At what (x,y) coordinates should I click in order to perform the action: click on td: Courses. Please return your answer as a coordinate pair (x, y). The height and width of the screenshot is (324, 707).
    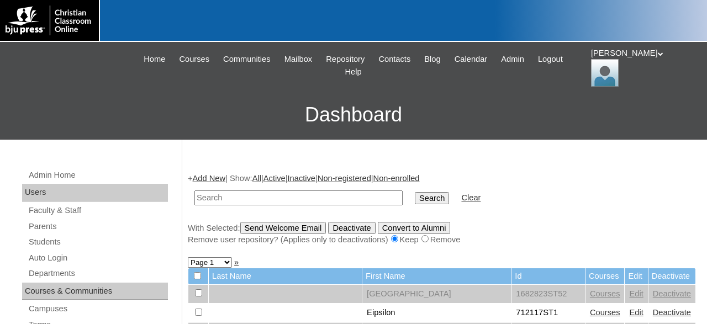
    Looking at the image, I should click on (605, 276).